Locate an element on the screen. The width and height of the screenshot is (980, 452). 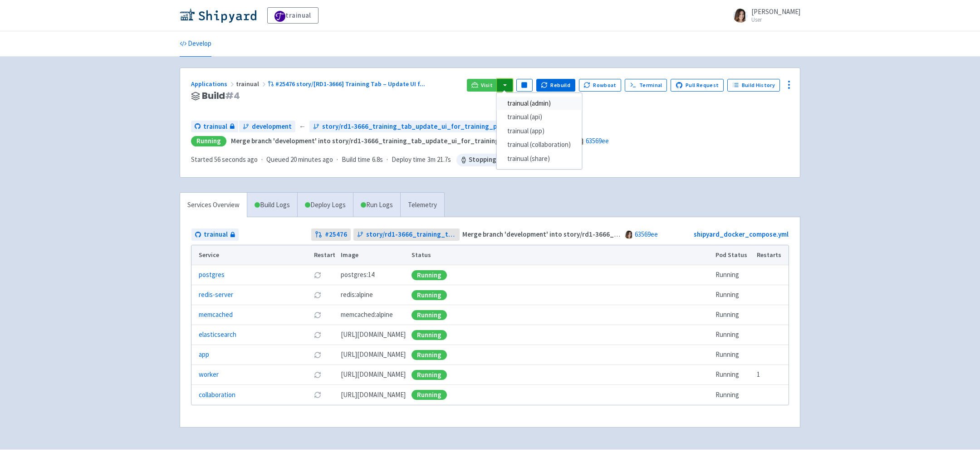
span: Build is located at coordinates (221, 96).